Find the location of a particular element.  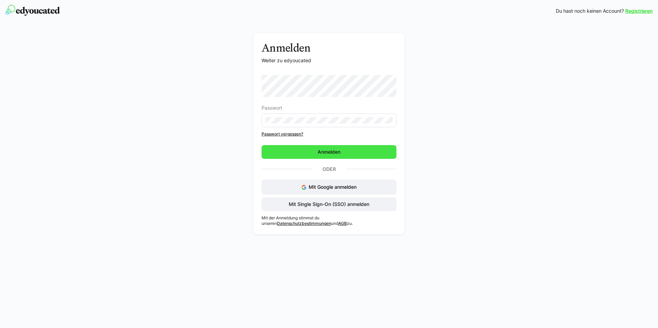

button: Anmelden is located at coordinates (329, 152).